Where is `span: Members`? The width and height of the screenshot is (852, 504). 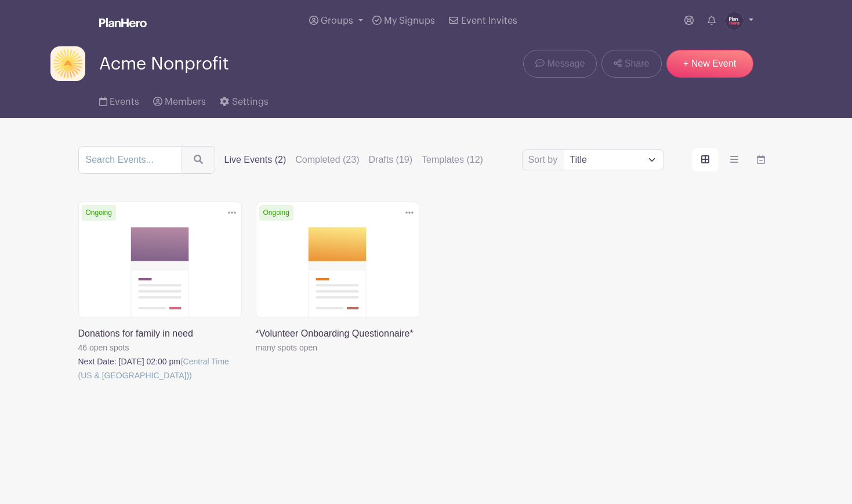
span: Members is located at coordinates (185, 102).